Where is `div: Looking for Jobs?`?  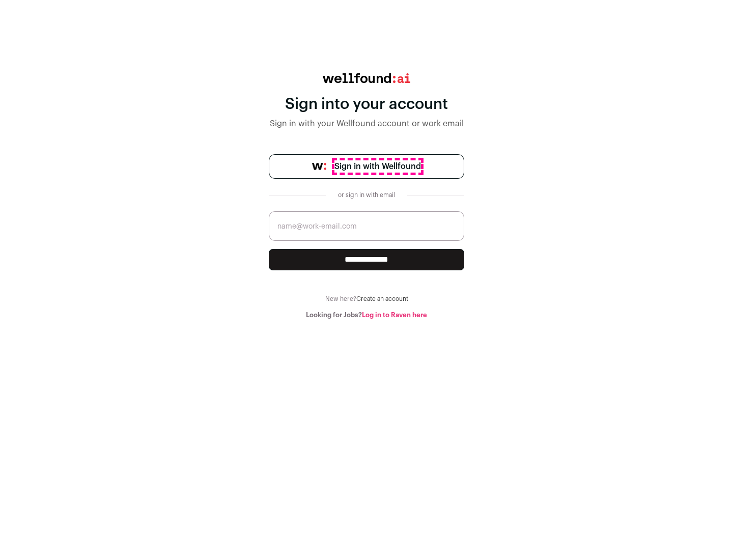
div: Looking for Jobs? is located at coordinates (366, 315).